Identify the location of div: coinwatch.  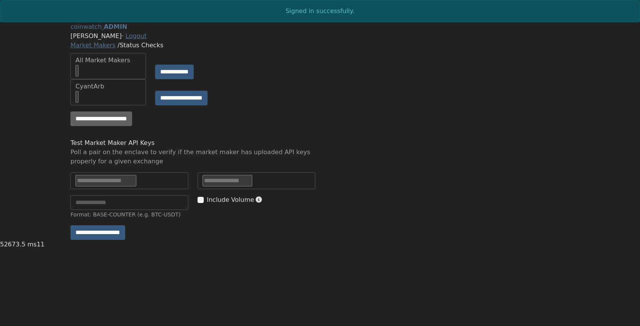
(86, 27).